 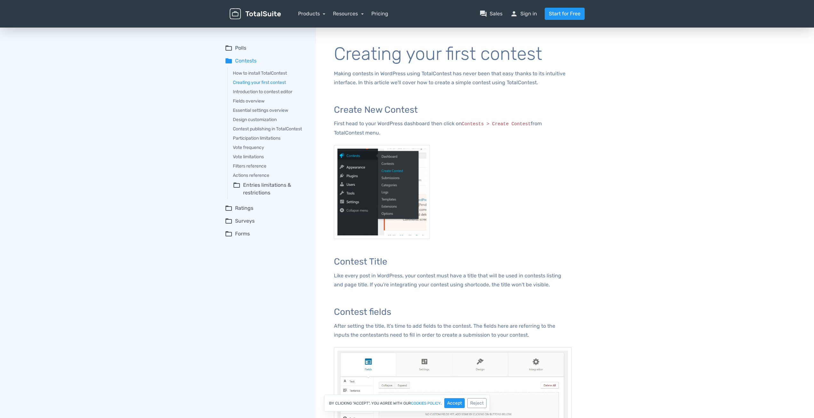 I want to click on h1: Creating your first contest, so click(x=453, y=54).